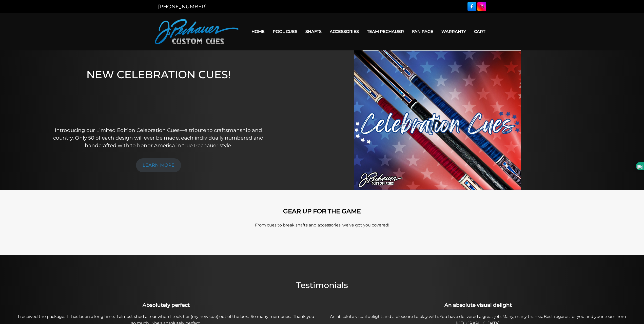 The height and width of the screenshot is (324, 644). I want to click on img: Pechauer Custom Cues, so click(197, 32).